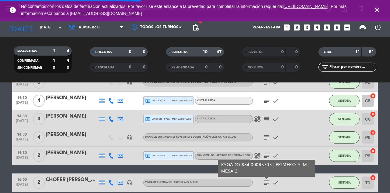  Describe the element at coordinates (358, 52) in the screenshot. I see `strong: 11` at that location.